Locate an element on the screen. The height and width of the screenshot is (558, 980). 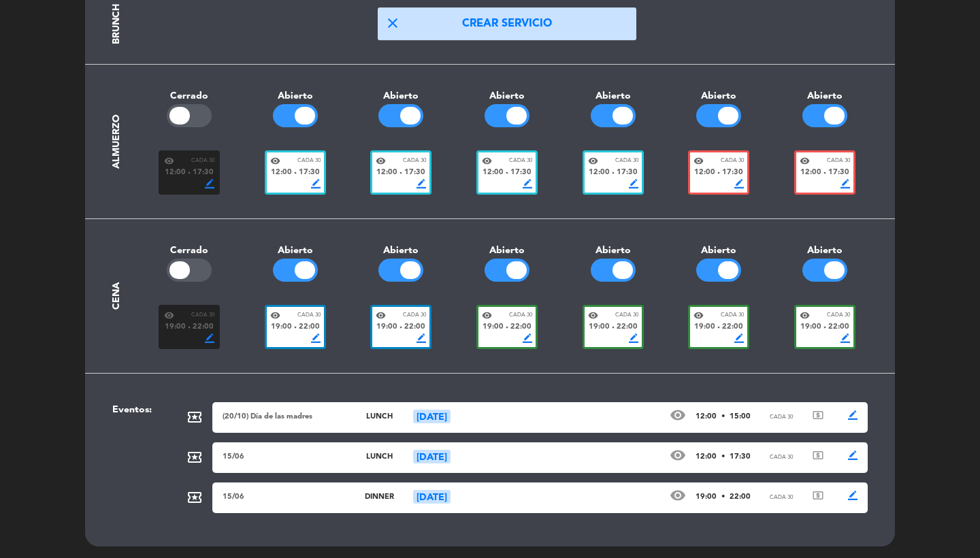
div: Almuerzo is located at coordinates (117, 142).